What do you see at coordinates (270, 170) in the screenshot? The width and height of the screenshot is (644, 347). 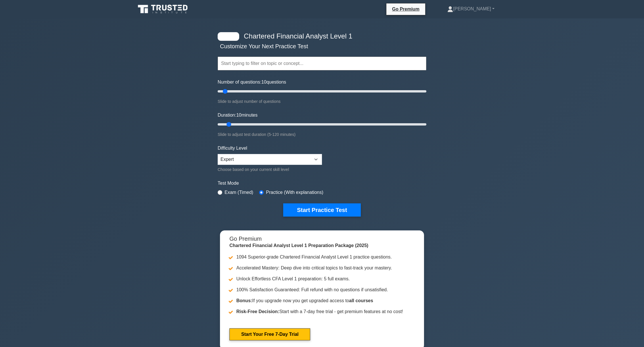 I see `div: Choose based on your current skill level` at bounding box center [270, 170].